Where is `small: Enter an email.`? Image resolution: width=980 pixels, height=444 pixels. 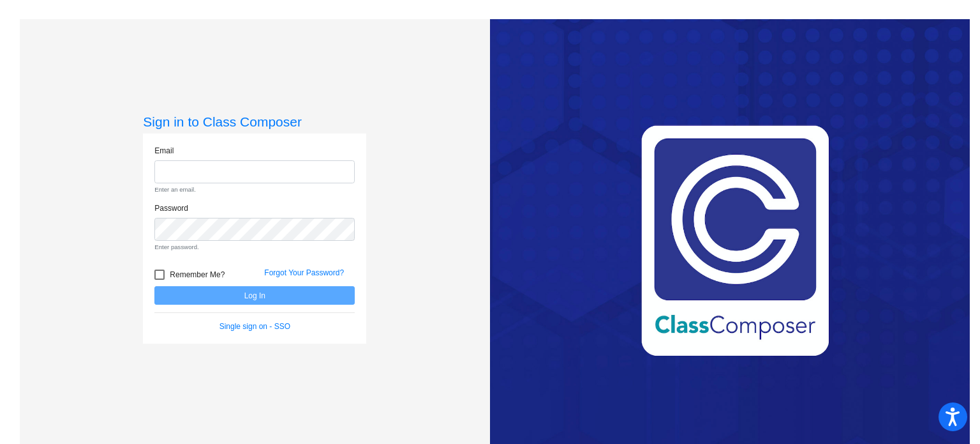 small: Enter an email. is located at coordinates (254, 190).